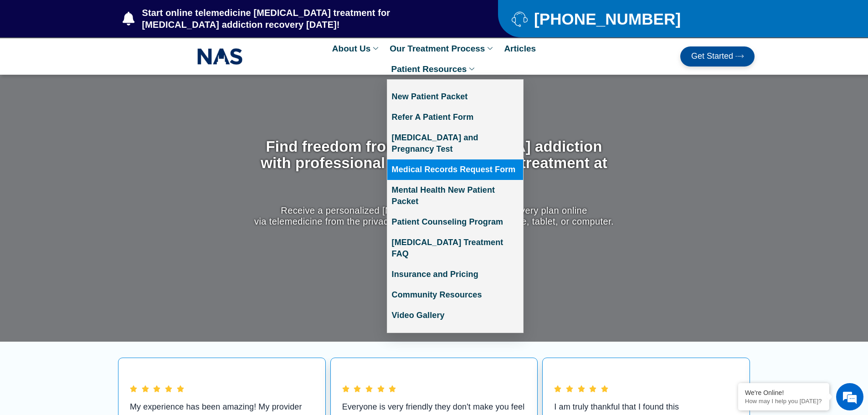  I want to click on a: Get Started, so click(717, 57).